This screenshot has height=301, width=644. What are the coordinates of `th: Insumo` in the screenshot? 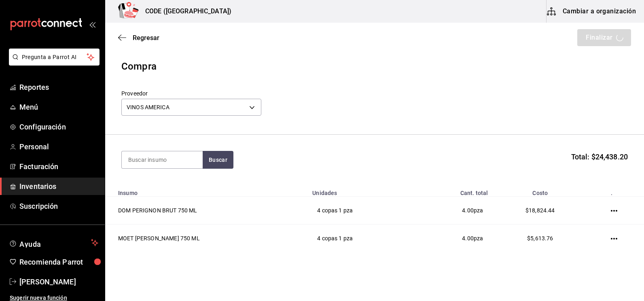 It's located at (206, 191).